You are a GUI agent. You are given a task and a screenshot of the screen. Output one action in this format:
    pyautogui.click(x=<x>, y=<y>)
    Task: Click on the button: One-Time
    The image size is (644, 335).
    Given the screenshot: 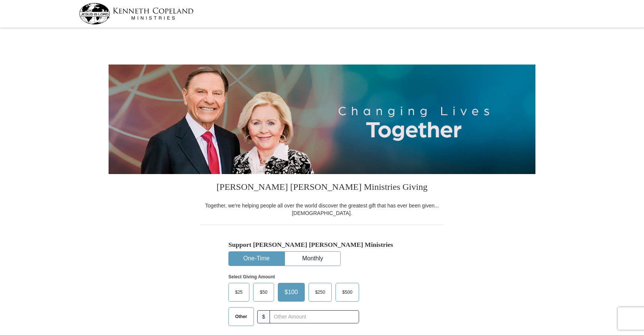 What is the action you would take?
    pyautogui.click(x=256, y=258)
    